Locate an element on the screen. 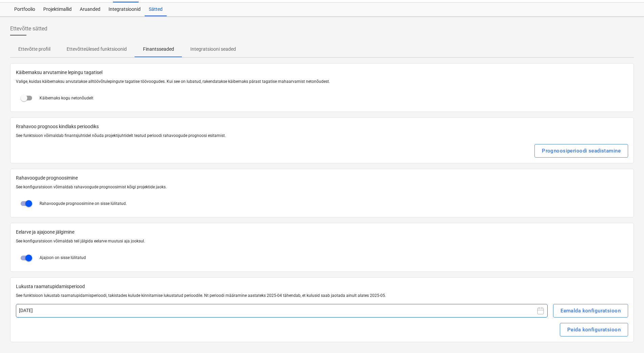  div: Peida konfiguratsioon is located at coordinates (594, 329).